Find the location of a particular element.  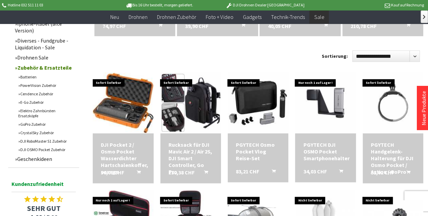

img: DJI Pocket 2 / Osmo Pocket Wasserdichter Hartschalenkoffer, orange is located at coordinates (123, 103).